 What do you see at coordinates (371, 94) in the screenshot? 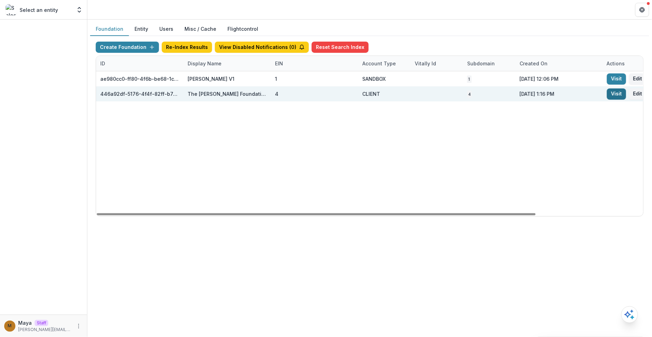
I see `div: CLIENT` at bounding box center [371, 94].